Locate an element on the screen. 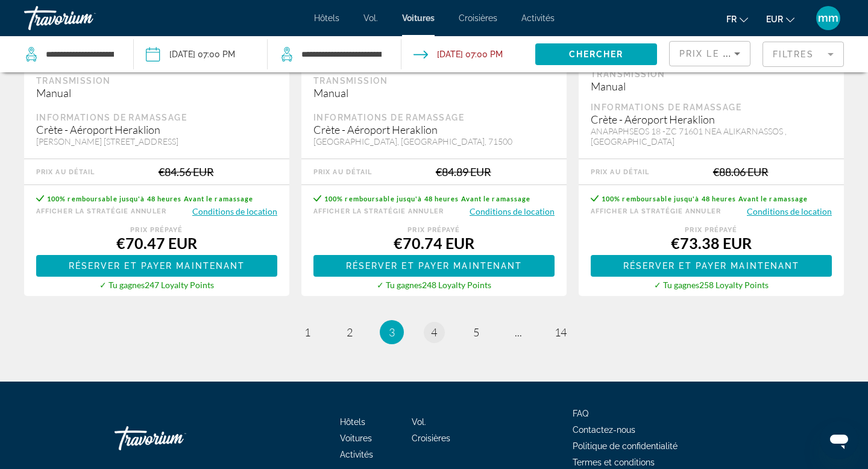  font: FAQ is located at coordinates (580, 414).